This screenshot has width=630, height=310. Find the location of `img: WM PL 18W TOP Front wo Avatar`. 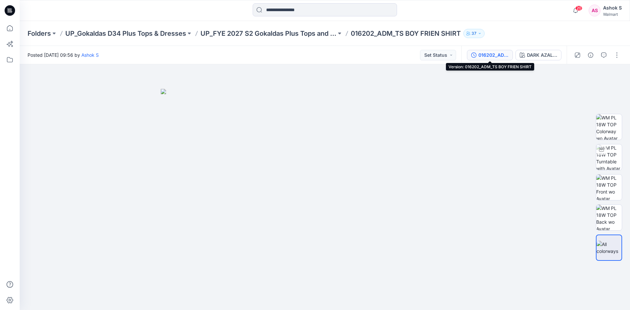

img: WM PL 18W TOP Front wo Avatar is located at coordinates (609, 187).